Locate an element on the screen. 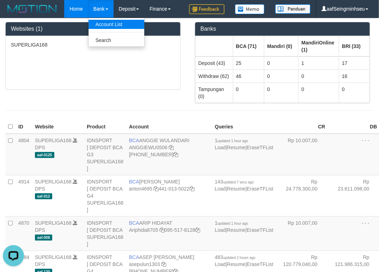 The height and width of the screenshot is (272, 379). td: IDNSPORT [ DEPOSIT BCA G4 SUPERLIGA168 ] is located at coordinates (105, 195).